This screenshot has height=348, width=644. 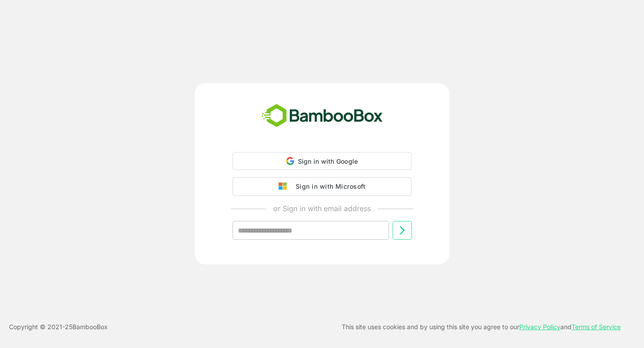 What do you see at coordinates (322, 187) in the screenshot?
I see `button: Sign in with Microsoft` at bounding box center [322, 187].